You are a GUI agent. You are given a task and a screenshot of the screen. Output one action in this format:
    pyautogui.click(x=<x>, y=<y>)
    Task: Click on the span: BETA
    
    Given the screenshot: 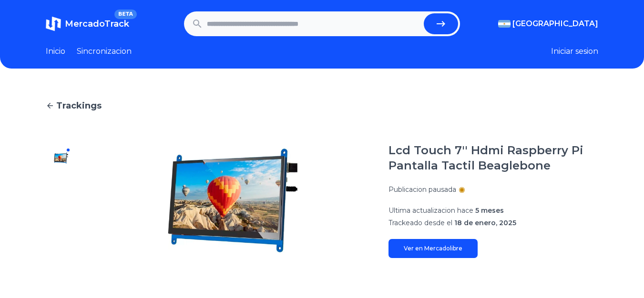 What is the action you would take?
    pyautogui.click(x=126, y=14)
    